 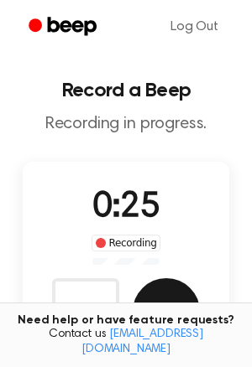 What do you see at coordinates (194, 27) in the screenshot?
I see `a: Log Out` at bounding box center [194, 27].